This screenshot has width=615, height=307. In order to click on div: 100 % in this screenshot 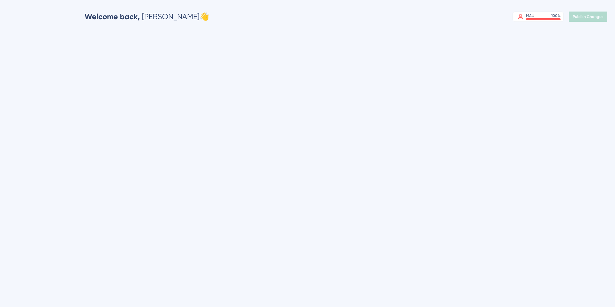, I will do `click(556, 16)`.